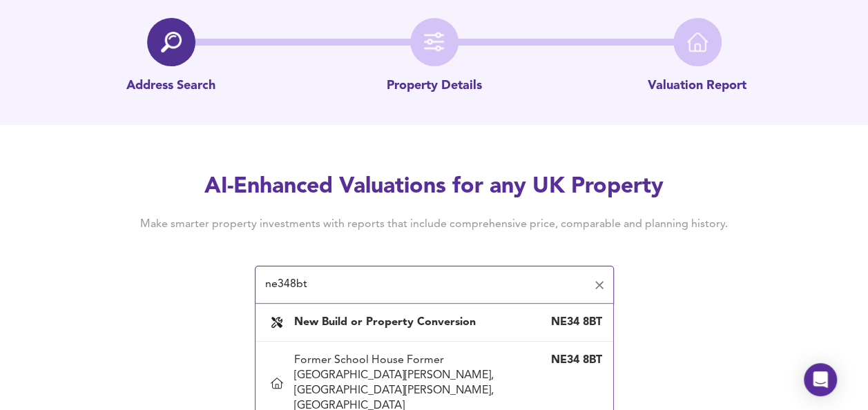  I want to click on img: home-icon, so click(697, 42).